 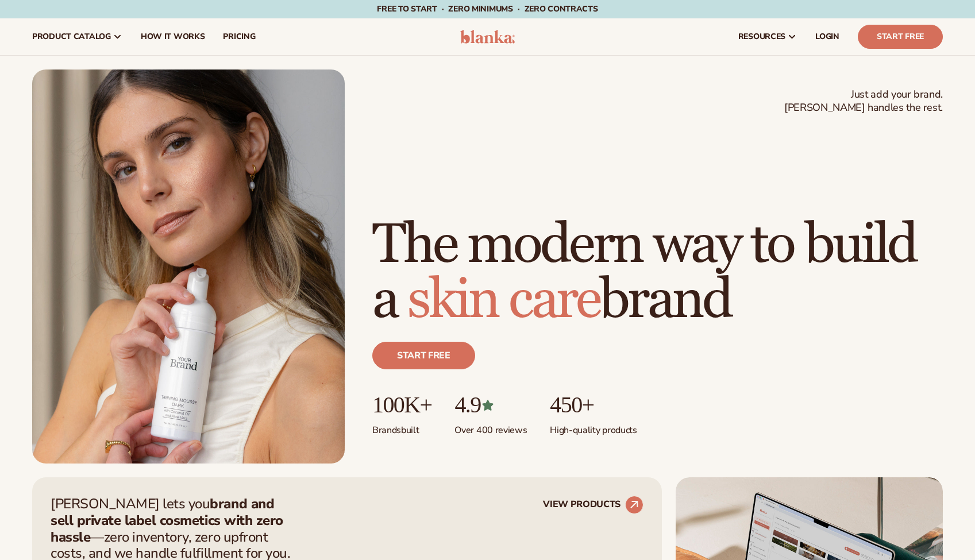 I want to click on span: How It Works, so click(x=173, y=37).